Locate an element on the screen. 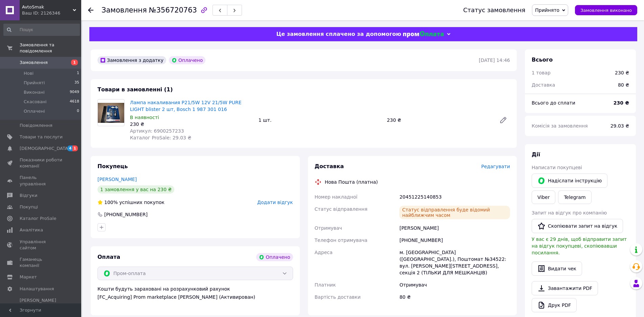 This screenshot has width=644, height=317. span: 29.03 ₴ is located at coordinates (620, 126).